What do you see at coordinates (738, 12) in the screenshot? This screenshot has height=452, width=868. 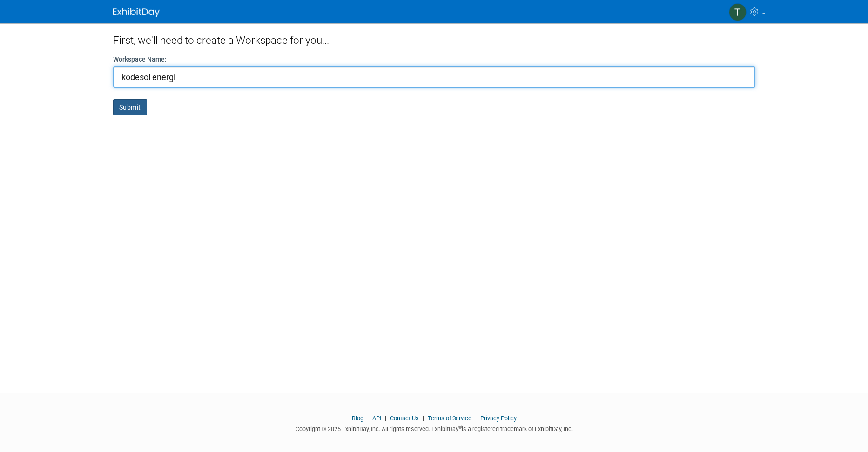 I see `img: Thommy Larsson` at bounding box center [738, 12].